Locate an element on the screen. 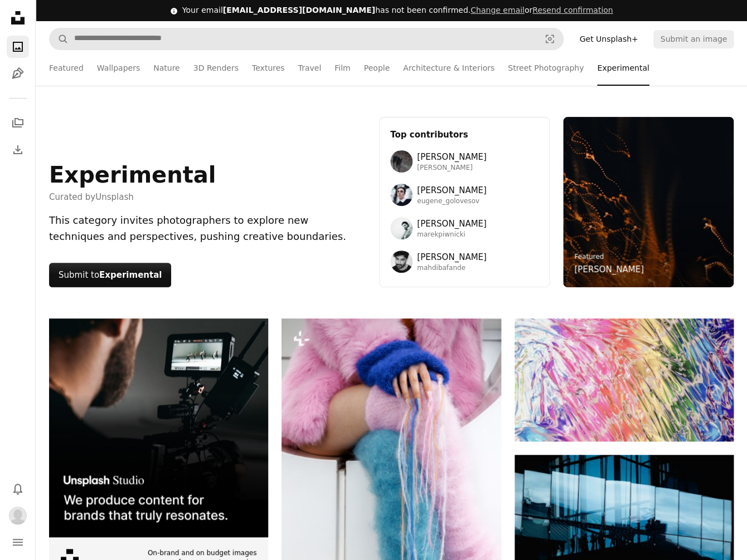 The image size is (747, 560). a: Unsplash is located at coordinates (114, 197).